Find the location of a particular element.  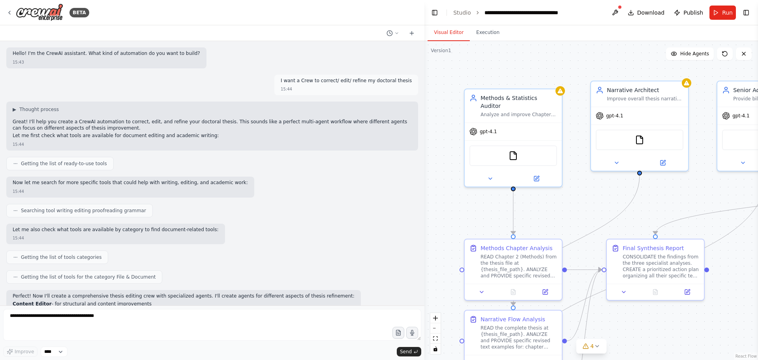

div: Narrative Architect is located at coordinates (645, 90).